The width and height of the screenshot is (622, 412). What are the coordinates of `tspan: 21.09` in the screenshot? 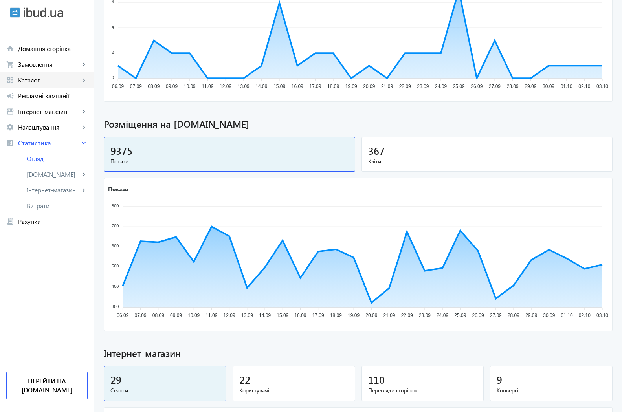 It's located at (387, 86).